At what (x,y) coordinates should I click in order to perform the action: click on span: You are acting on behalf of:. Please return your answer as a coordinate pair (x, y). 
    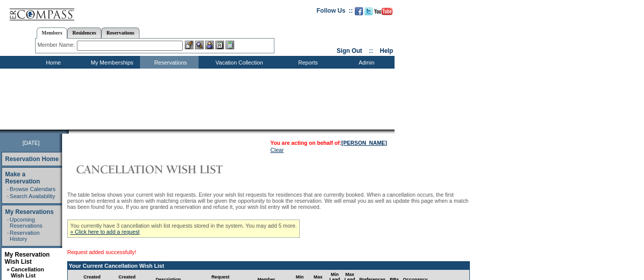
    Looking at the image, I should click on (329, 143).